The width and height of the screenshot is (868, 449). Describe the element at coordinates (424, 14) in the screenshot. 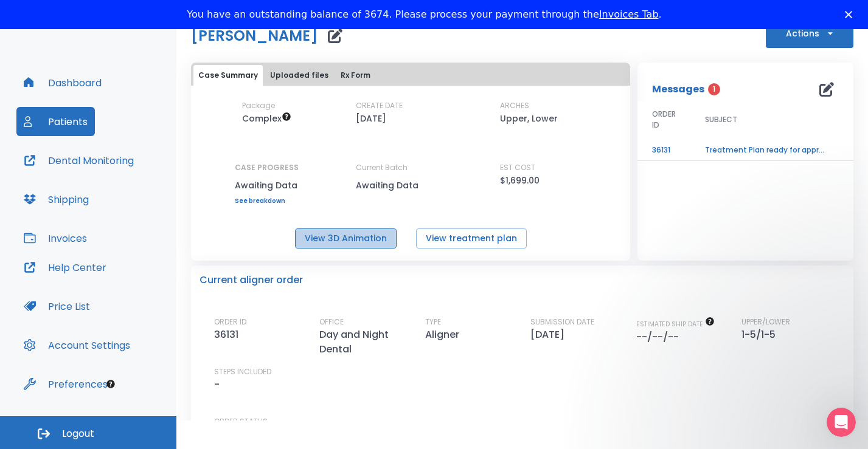

I see `div: You have an outstanding balance of 3674. Please process your payment through the .` at that location.